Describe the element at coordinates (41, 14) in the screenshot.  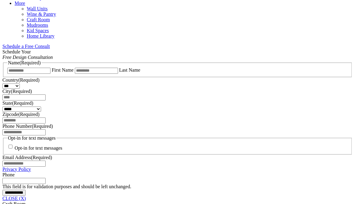
I see `a: Wine & Pantry` at that location.